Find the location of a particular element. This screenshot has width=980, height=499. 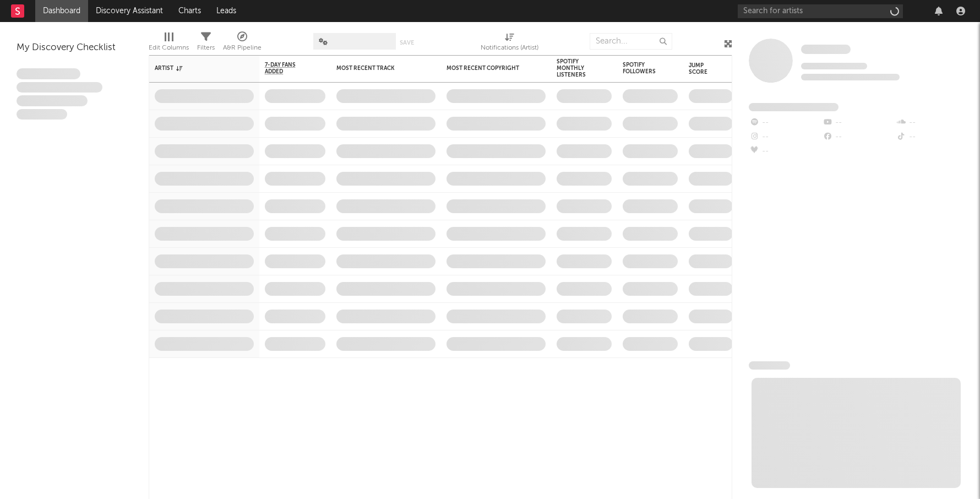

span: Praesent ac interdum is located at coordinates (51, 100).